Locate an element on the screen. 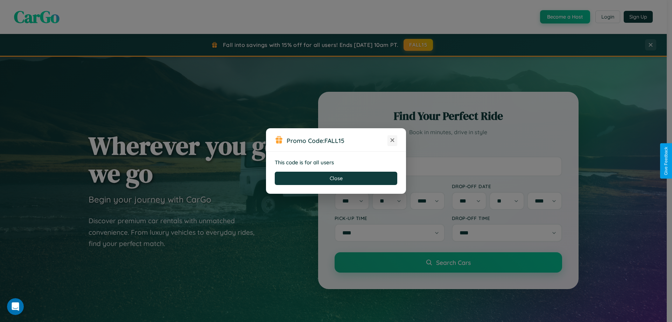 Image resolution: width=672 pixels, height=322 pixels. b: FALL15 is located at coordinates (334, 140).